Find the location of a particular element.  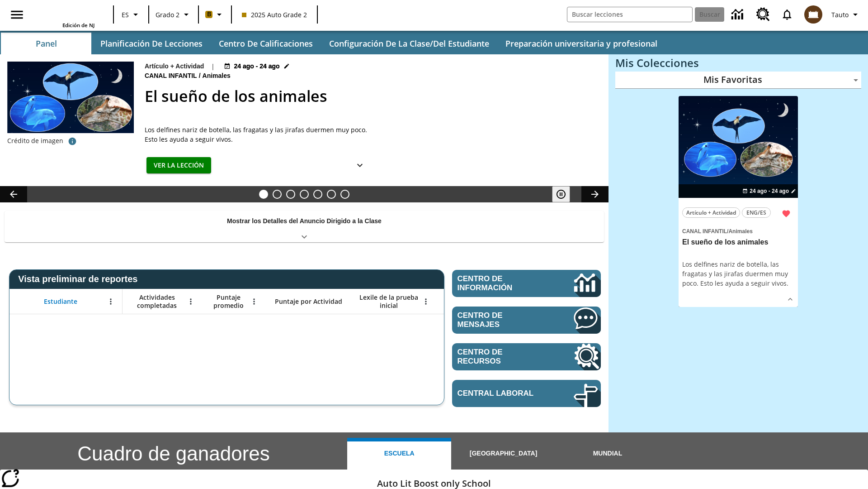

span: ENG/ES is located at coordinates (756, 212).